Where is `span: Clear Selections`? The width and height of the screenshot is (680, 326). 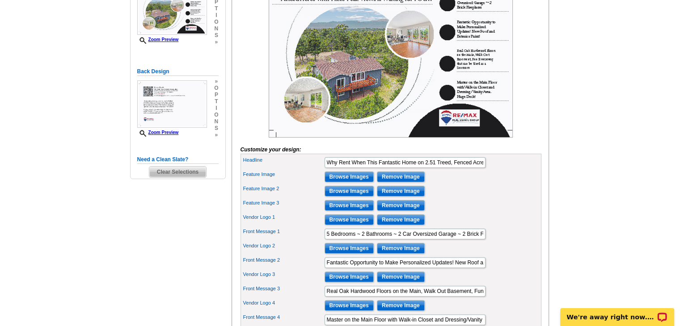 span: Clear Selections is located at coordinates (178, 172).